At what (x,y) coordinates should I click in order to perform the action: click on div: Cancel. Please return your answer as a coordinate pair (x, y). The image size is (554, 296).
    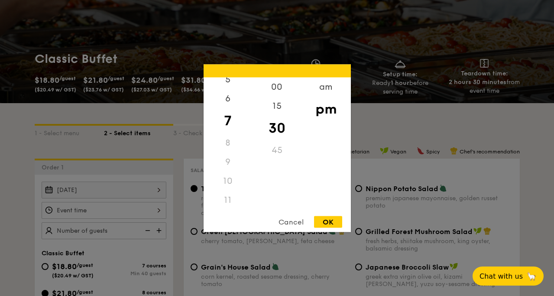
    Looking at the image, I should click on (291, 221).